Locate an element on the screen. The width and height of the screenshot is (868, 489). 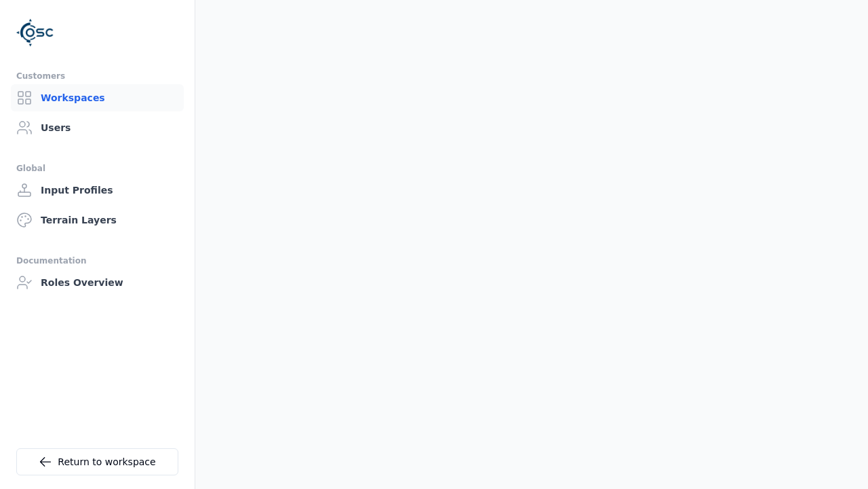
img: Logo is located at coordinates (35, 33).